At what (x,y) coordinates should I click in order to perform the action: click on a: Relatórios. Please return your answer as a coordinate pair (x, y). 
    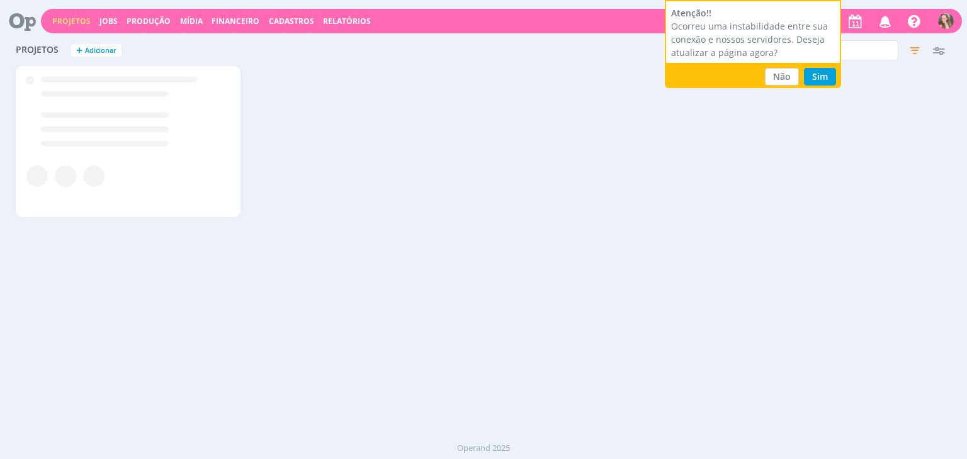
    Looking at the image, I should click on (347, 21).